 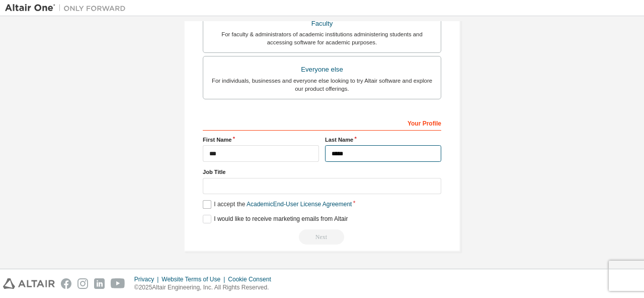 What do you see at coordinates (322, 84) in the screenshot?
I see `div: For individuals, businesses and everyone else looking to try Altair software and explore our prod...` at bounding box center [322, 84].